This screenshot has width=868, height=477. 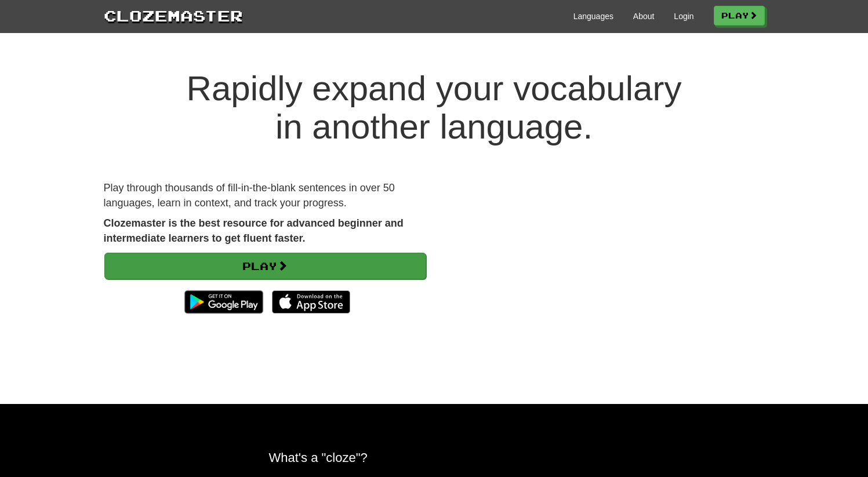 I want to click on img: Get it on Google Play, so click(x=224, y=302).